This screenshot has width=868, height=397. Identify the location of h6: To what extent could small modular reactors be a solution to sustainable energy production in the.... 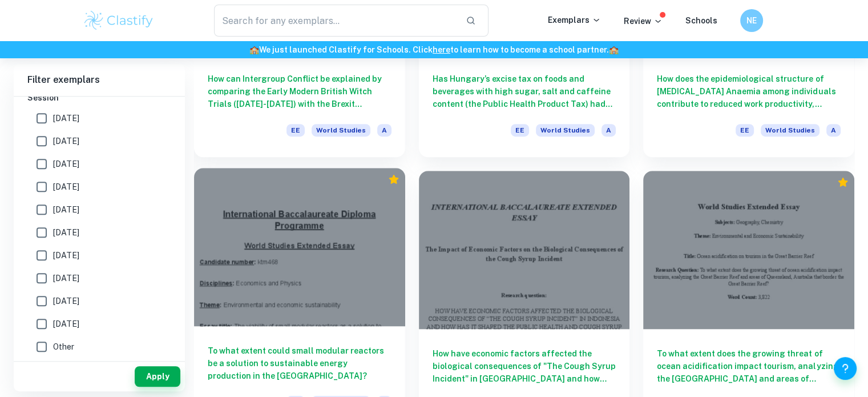
(300, 363).